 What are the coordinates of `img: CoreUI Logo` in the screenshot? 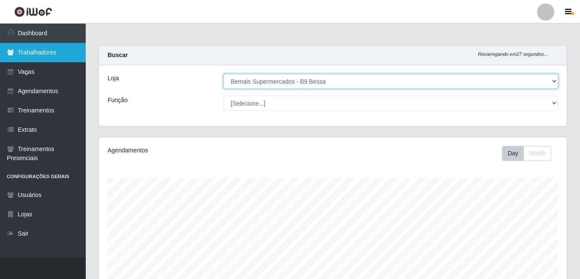 It's located at (33, 12).